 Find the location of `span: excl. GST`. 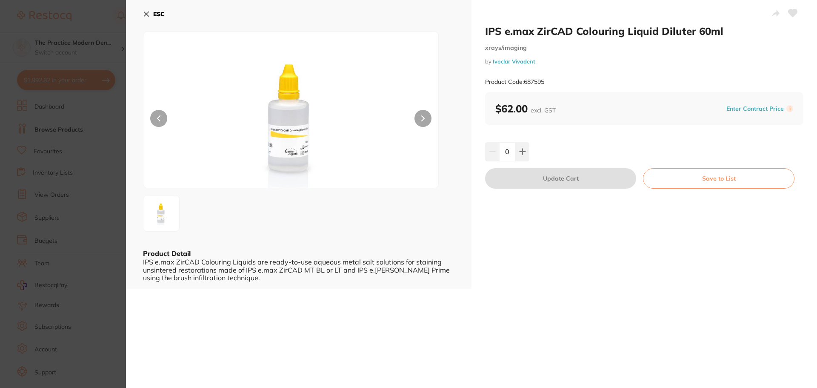

span: excl. GST is located at coordinates (543, 110).